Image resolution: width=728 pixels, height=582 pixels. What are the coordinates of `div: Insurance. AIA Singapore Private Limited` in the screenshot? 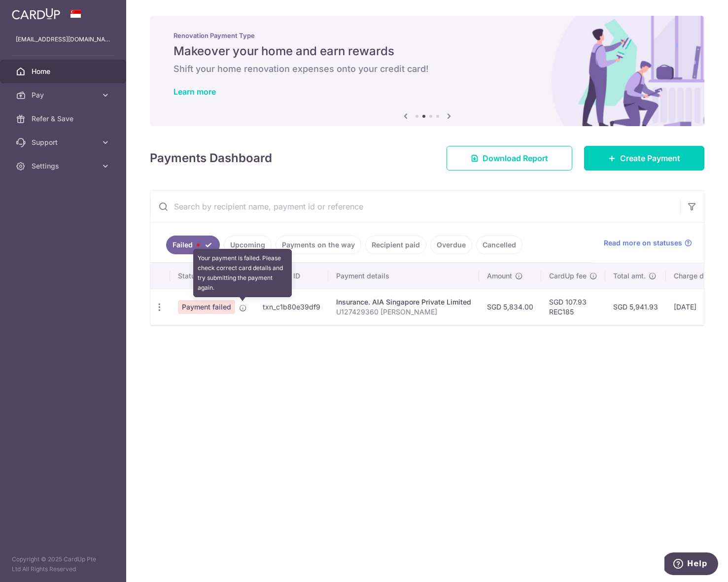 It's located at (404, 302).